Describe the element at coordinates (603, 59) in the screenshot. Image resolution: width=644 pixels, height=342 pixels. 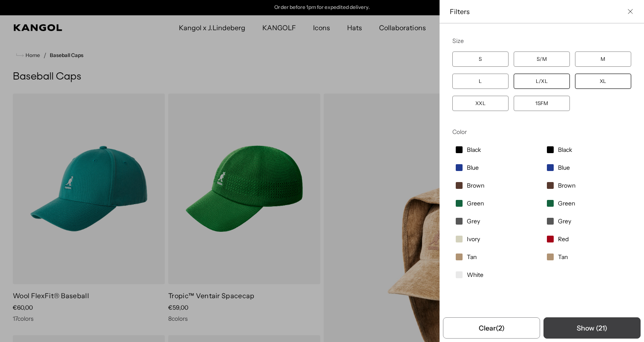
I see `label: M` at that location.